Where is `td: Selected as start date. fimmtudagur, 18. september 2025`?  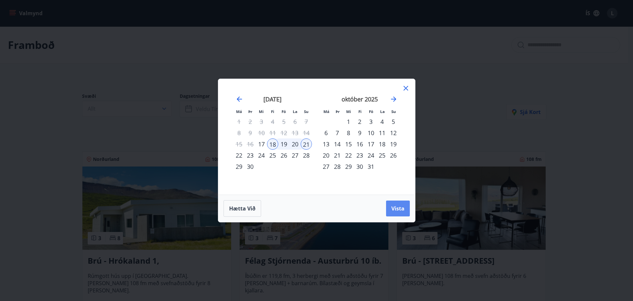
td: Selected as start date. fimmtudagur, 18. september 2025 is located at coordinates (273, 144).